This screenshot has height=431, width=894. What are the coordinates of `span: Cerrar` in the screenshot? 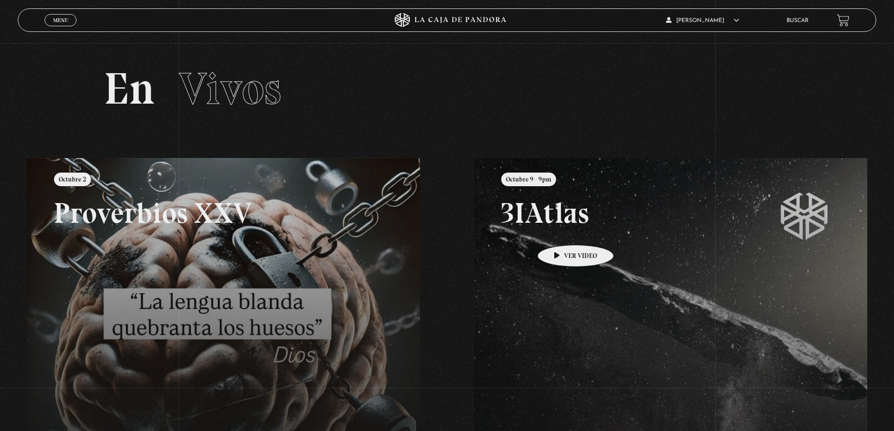 It's located at (61, 29).